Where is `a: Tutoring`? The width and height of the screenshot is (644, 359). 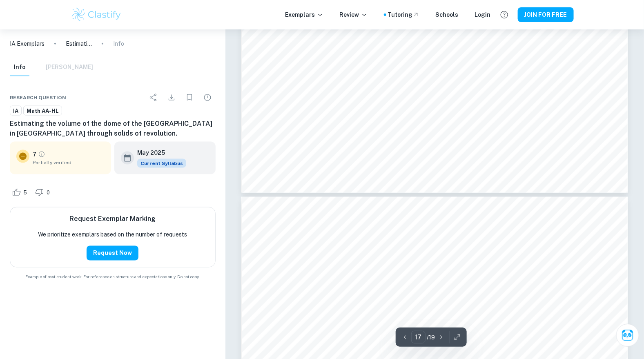 a: Tutoring is located at coordinates (404, 14).